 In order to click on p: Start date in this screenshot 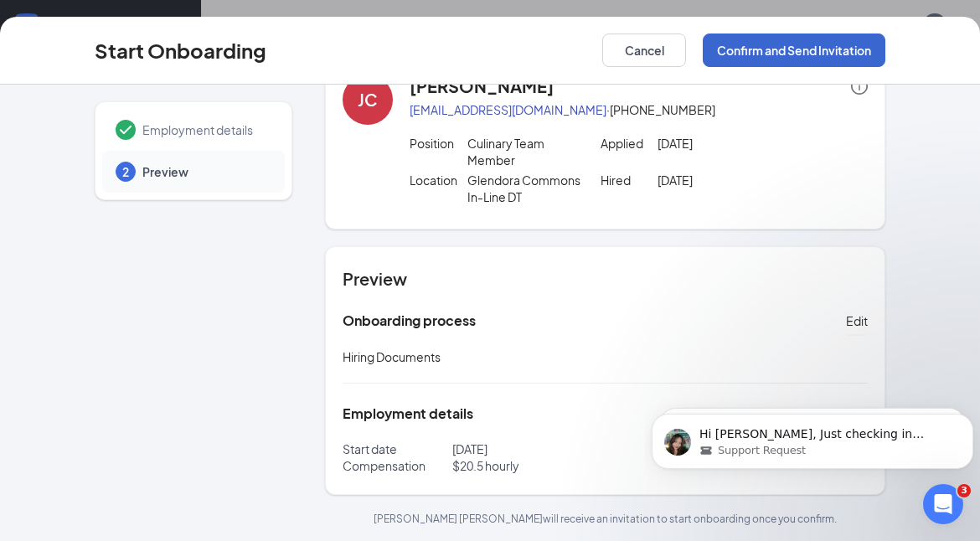, I will do `click(397, 449)`.